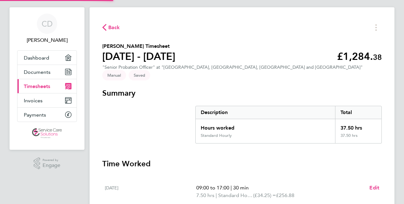 The width and height of the screenshot is (404, 204). What do you see at coordinates (36, 58) in the screenshot?
I see `span: Dashboard` at bounding box center [36, 58].